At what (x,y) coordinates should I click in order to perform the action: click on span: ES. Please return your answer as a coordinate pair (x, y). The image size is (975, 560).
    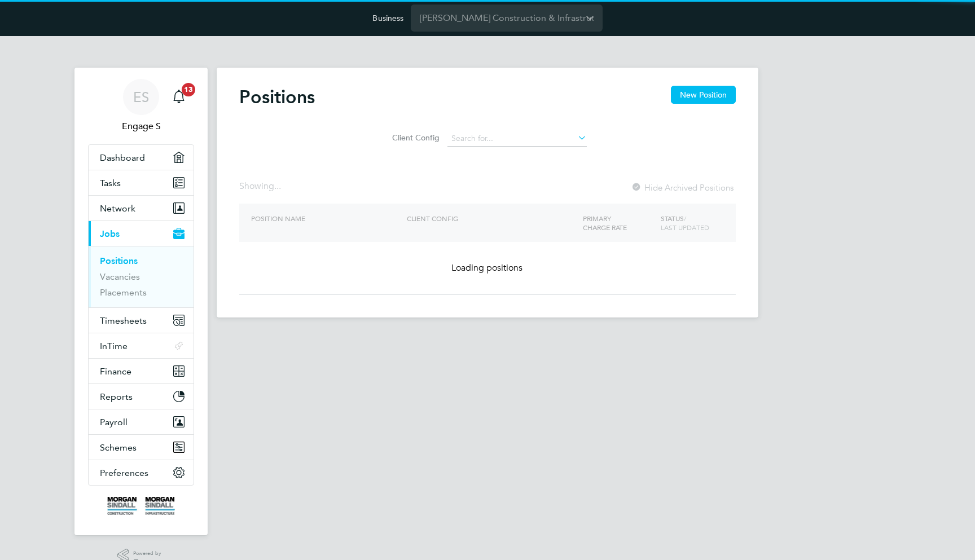
    Looking at the image, I should click on (141, 97).